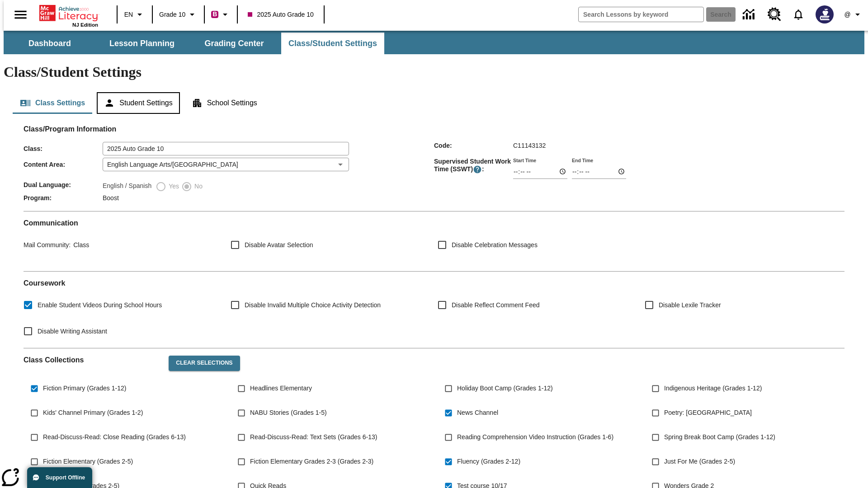 The height and width of the screenshot is (488, 868). What do you see at coordinates (473, 145) in the screenshot?
I see `span: Code :` at bounding box center [473, 145].